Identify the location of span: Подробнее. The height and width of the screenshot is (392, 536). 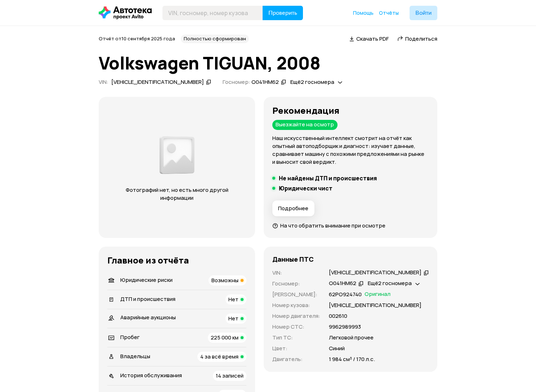
(294, 208).